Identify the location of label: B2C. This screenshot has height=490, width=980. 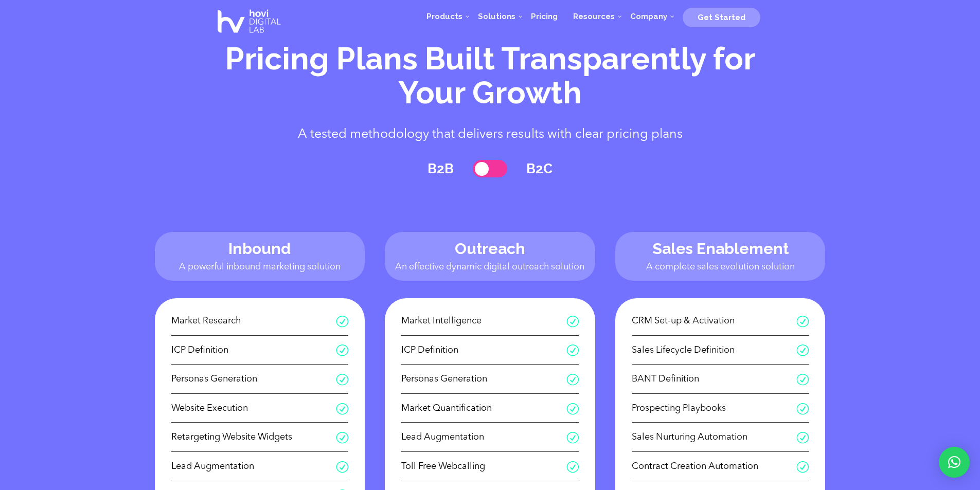
(539, 169).